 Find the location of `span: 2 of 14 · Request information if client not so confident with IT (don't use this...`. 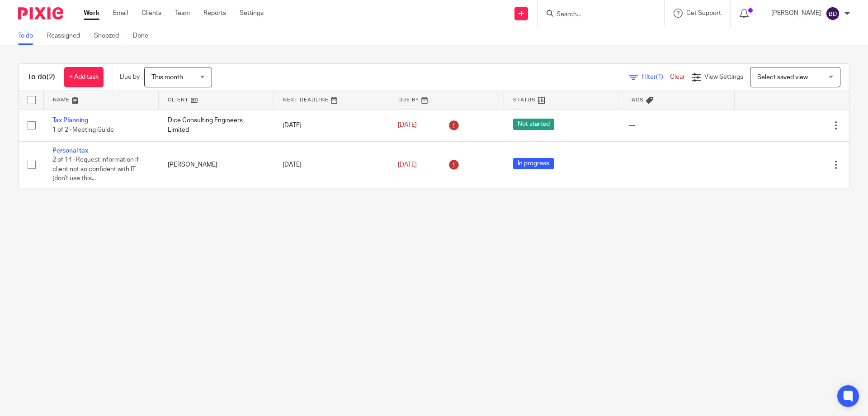

span: 2 of 14 · Request information if client not so confident with IT (don't use this... is located at coordinates (96, 169).